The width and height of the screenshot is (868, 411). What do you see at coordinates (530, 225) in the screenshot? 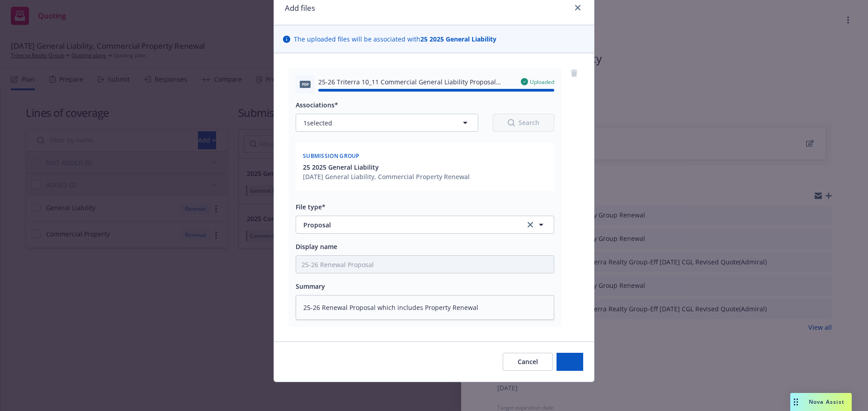
I see `a: clear selection` at bounding box center [530, 225].